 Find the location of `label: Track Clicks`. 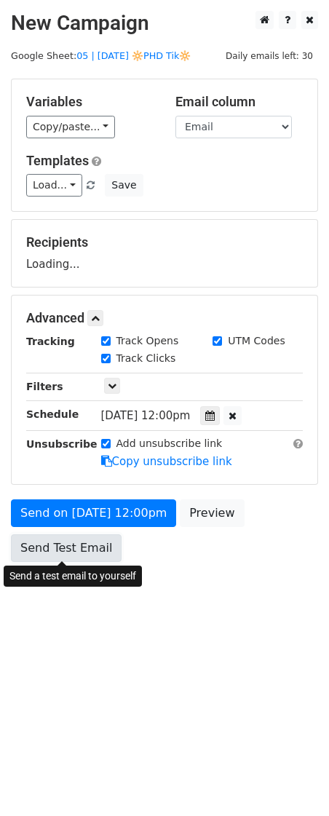

label: Track Clicks is located at coordinates (146, 358).